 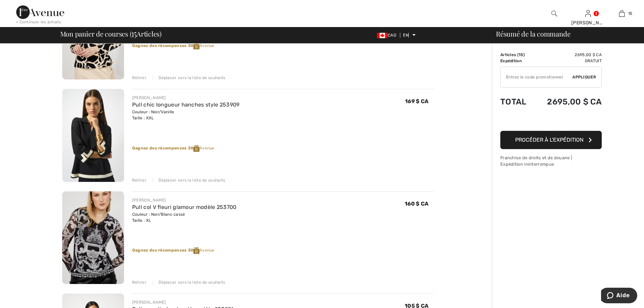 I want to click on img: 1ère Avenue, so click(x=40, y=12).